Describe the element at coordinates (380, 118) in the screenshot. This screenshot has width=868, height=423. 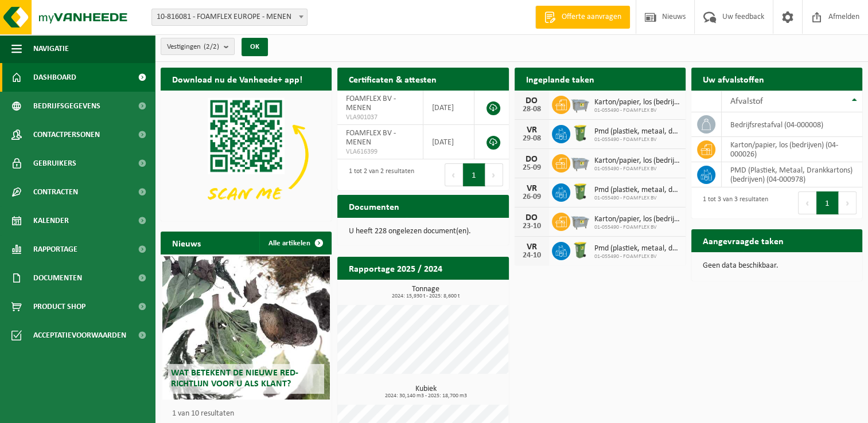
I see `span: VLA901037` at that location.